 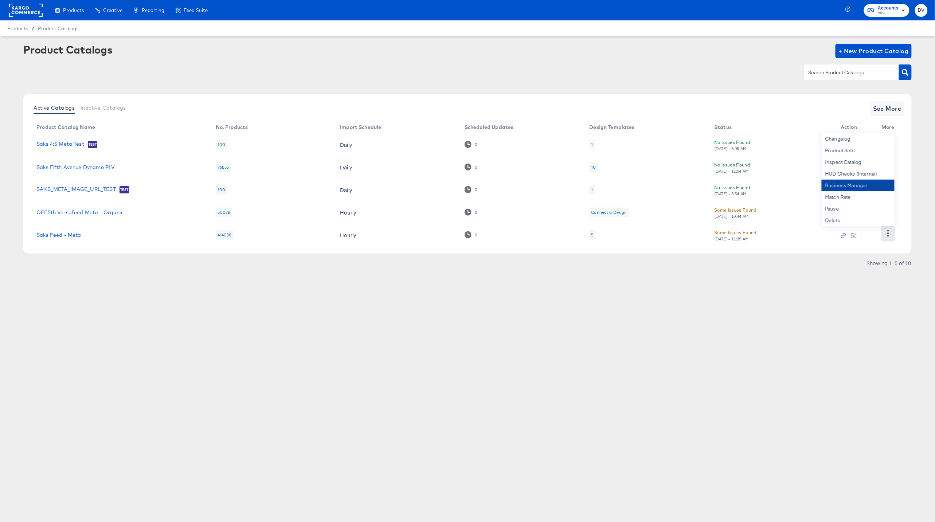 What do you see at coordinates (224, 235) in the screenshot?
I see `div: 414038` at bounding box center [224, 235].